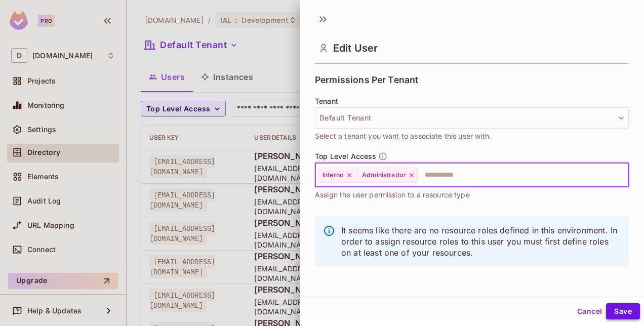 This screenshot has height=326, width=644. Describe the element at coordinates (387, 175) in the screenshot. I see `div: Administrador` at that location.